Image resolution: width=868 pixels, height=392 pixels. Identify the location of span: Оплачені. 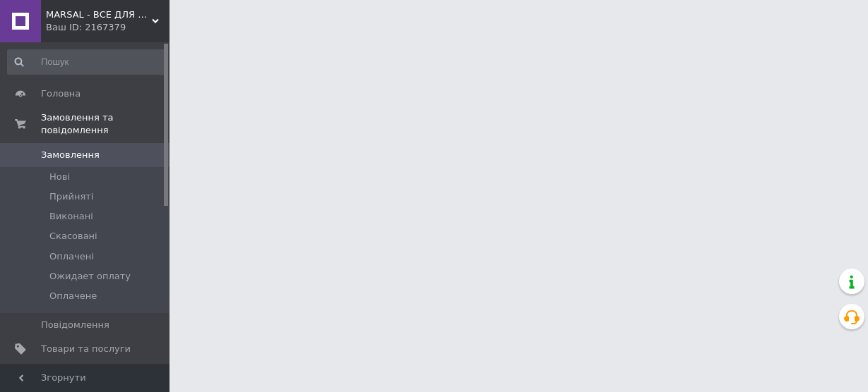
(71, 257).